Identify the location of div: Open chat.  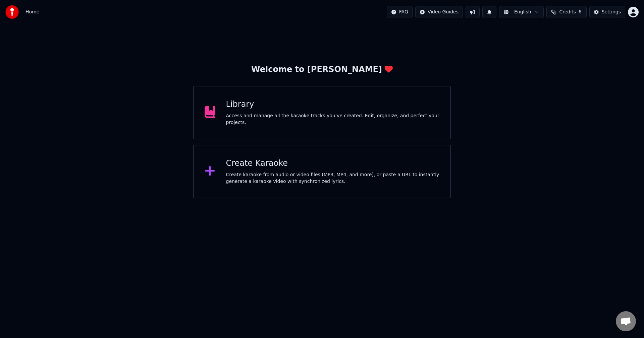
(626, 321).